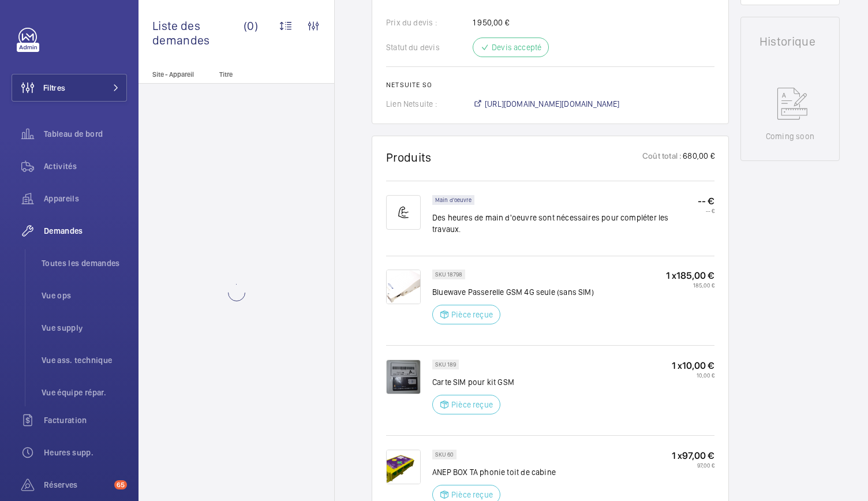  I want to click on p: Des heures de main d'oeuvre sont nécessaires pour compléter les travaux., so click(565, 223).